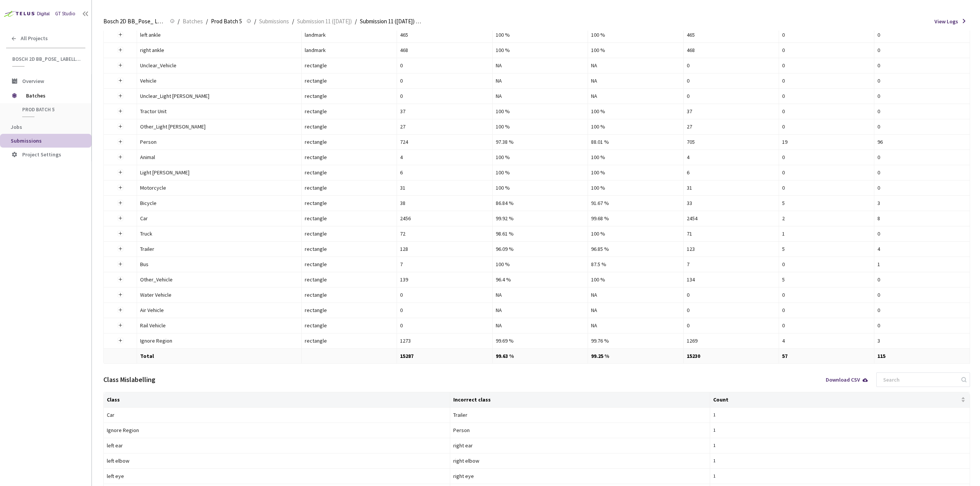 Image resolution: width=980 pixels, height=486 pixels. Describe the element at coordinates (731, 218) in the screenshot. I see `div: 2454` at that location.